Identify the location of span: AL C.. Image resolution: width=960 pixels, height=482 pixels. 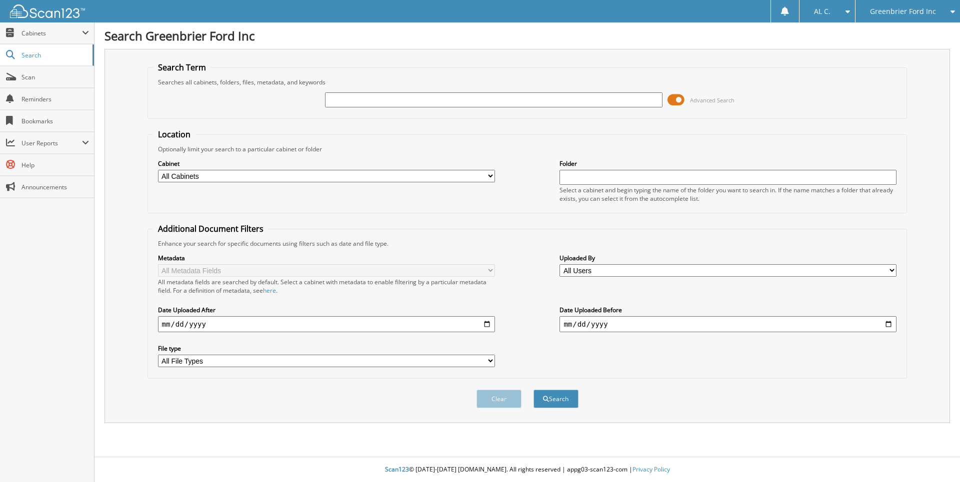
(822, 11).